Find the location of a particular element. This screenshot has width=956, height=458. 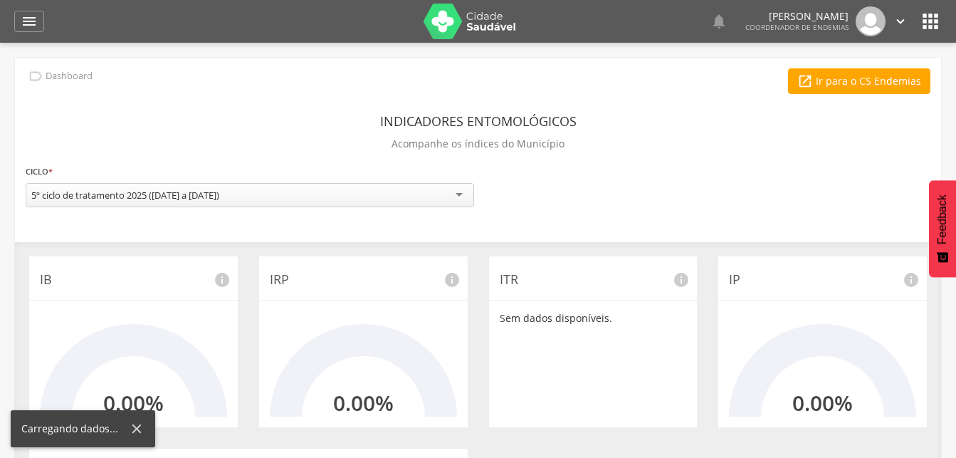

label: Ciclo is located at coordinates (39, 171).